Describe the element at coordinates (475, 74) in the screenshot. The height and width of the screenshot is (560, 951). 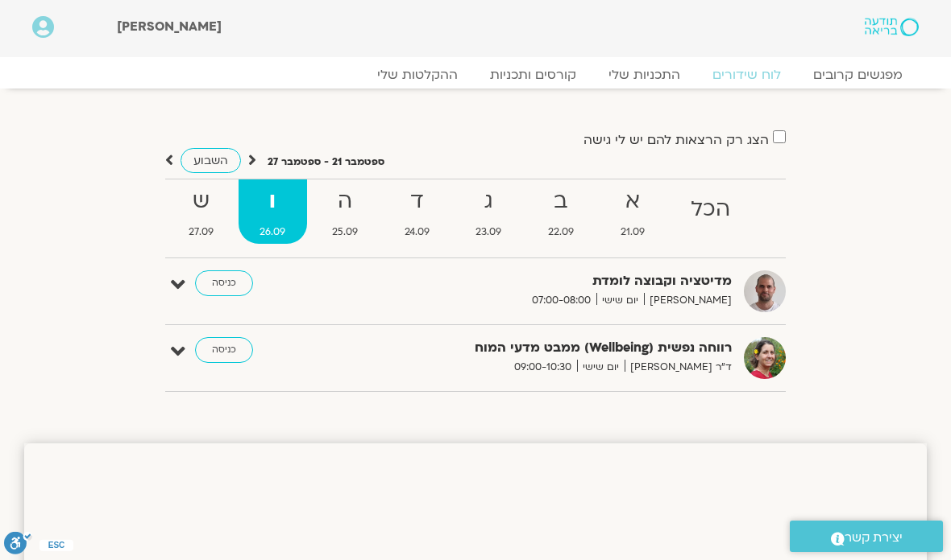
I see `nav: Menu` at that location.